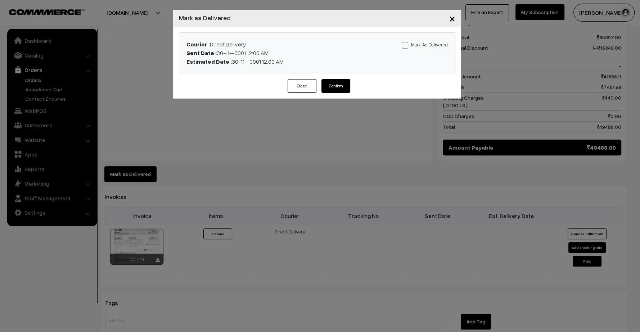 The height and width of the screenshot is (332, 640). I want to click on b: Courier :, so click(198, 44).